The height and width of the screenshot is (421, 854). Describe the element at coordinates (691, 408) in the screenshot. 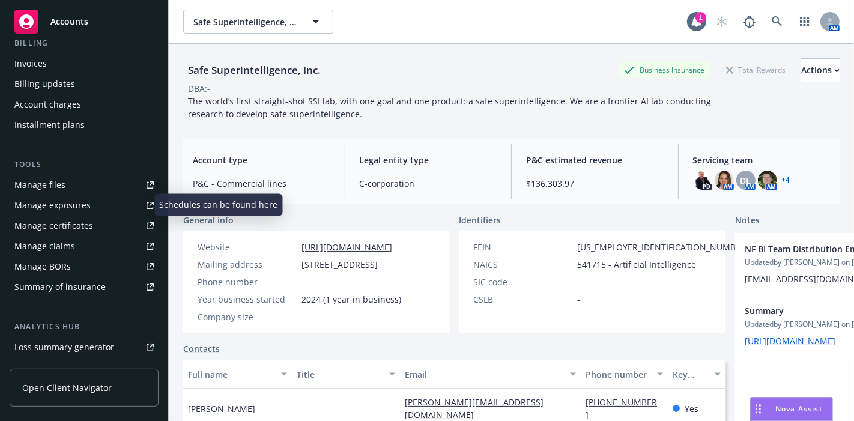

I see `span: Yes` at that location.